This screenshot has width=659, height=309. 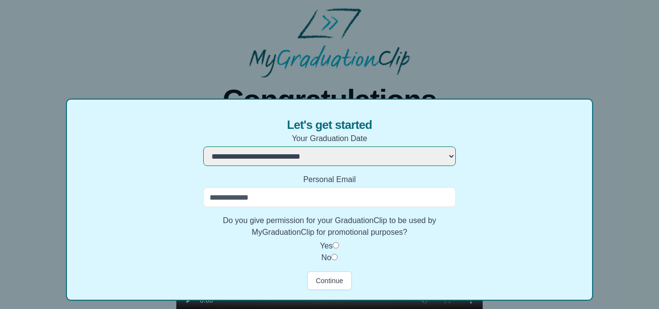 I want to click on label: Personal Email, so click(x=330, y=180).